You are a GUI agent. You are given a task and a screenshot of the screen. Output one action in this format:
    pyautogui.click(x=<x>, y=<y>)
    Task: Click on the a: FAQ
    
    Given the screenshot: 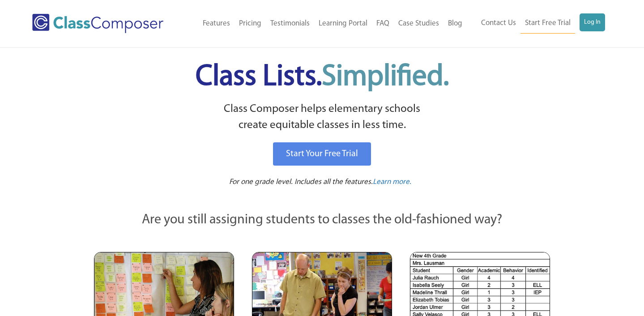 What is the action you would take?
    pyautogui.click(x=383, y=24)
    